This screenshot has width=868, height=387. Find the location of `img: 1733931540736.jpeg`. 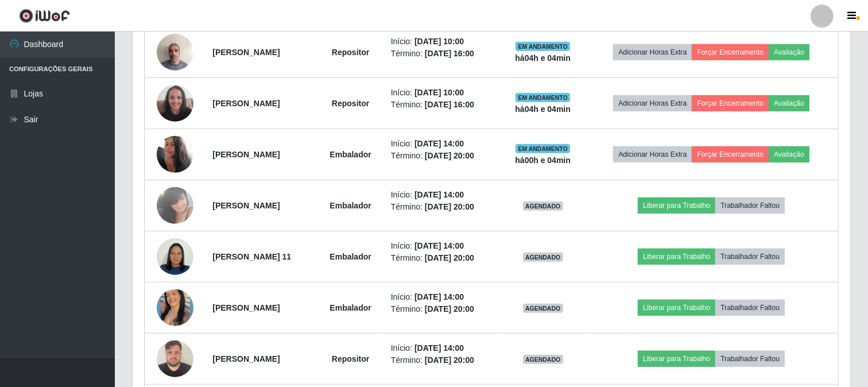

img: 1733931540736.jpeg is located at coordinates (175, 358).